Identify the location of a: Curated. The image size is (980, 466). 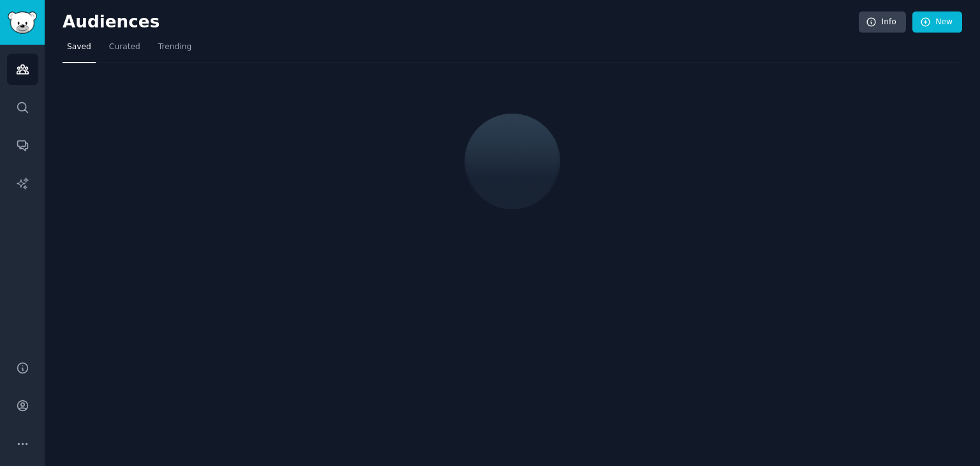
(125, 50).